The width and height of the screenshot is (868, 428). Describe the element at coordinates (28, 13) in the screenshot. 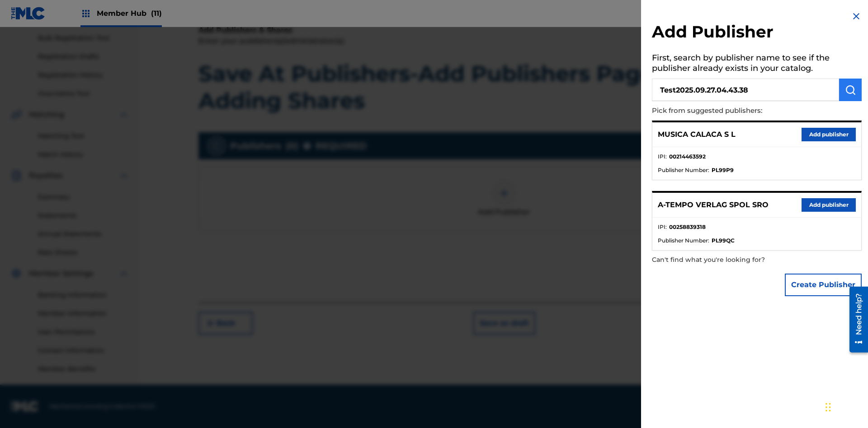

I see `img: MLC Logo` at that location.